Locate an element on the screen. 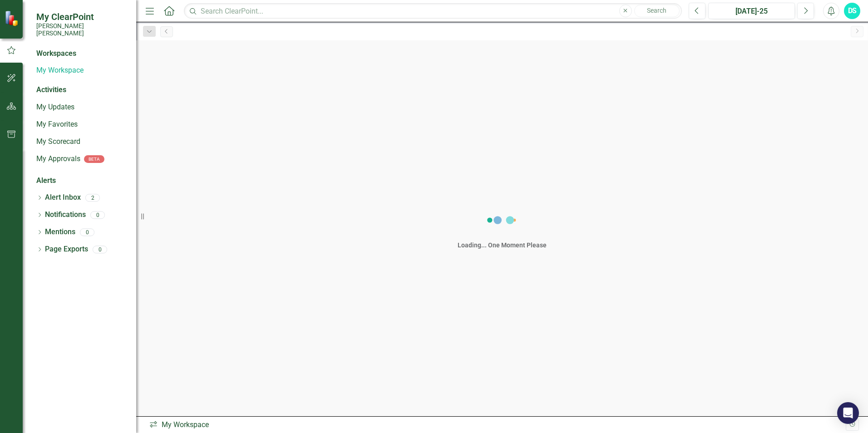  div: Workspaces is located at coordinates (56, 53).